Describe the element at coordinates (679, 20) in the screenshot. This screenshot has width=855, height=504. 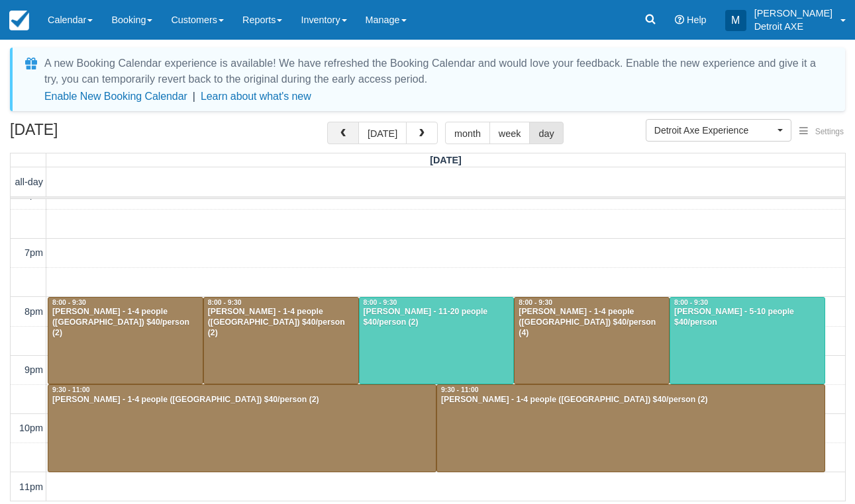
I see `i: Help` at that location.